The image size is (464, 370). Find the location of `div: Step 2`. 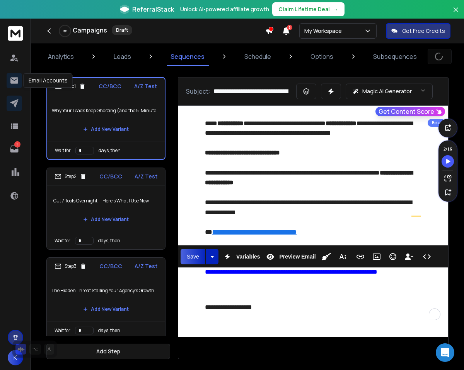

div: Step 2 is located at coordinates (70, 176).